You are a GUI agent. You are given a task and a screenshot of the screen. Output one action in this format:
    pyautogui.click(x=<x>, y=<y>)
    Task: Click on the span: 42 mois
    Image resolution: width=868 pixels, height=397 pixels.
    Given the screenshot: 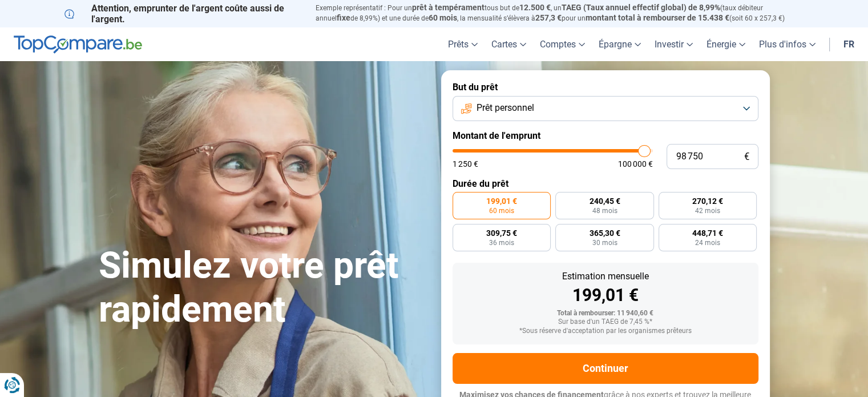 What is the action you would take?
    pyautogui.click(x=708, y=211)
    